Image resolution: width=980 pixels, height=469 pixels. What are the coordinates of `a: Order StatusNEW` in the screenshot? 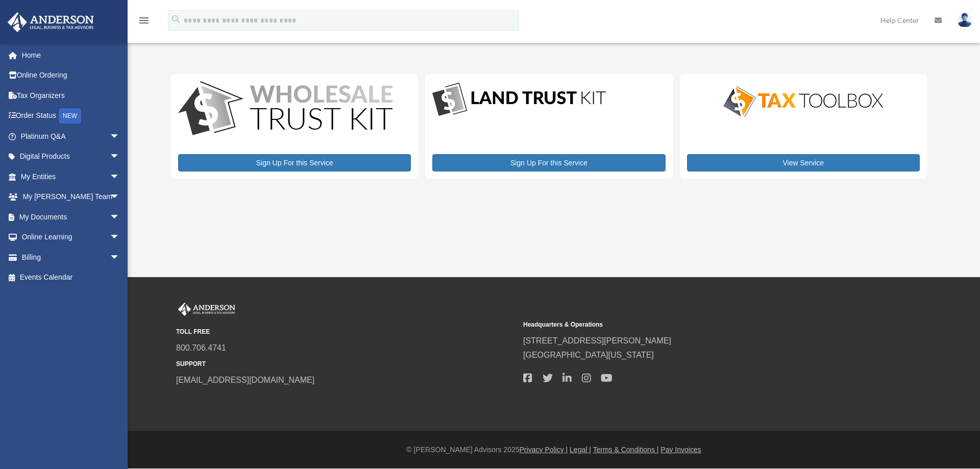 It's located at (71, 115).